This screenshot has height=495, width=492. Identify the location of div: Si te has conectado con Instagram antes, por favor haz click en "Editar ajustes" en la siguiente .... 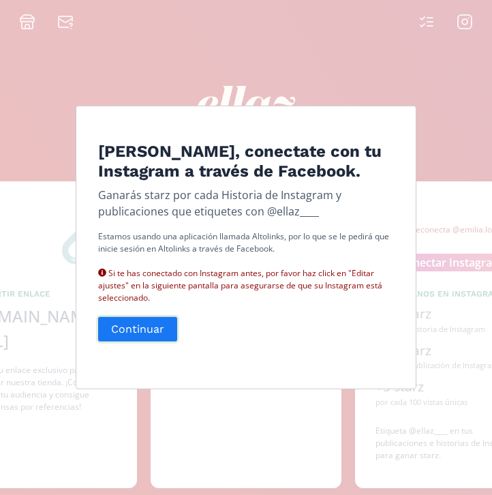
(246, 279).